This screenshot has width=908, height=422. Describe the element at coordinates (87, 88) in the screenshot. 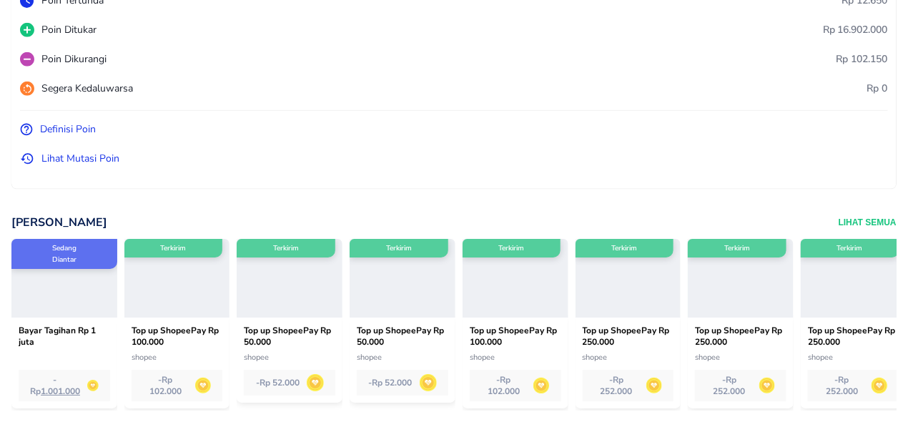

I see `p: Segera Kedaluwarsa` at that location.